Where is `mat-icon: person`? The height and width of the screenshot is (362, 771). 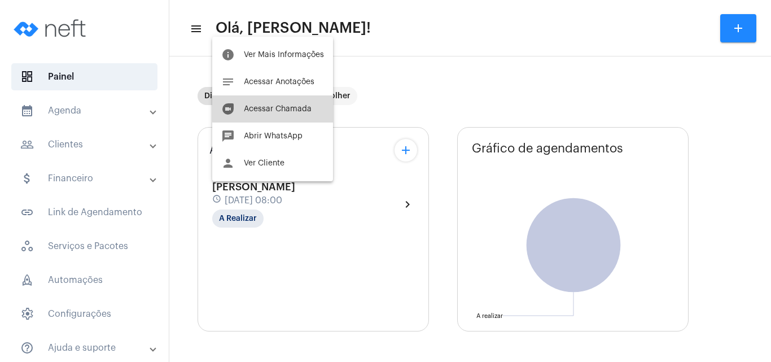 mat-icon: person is located at coordinates (228, 163).